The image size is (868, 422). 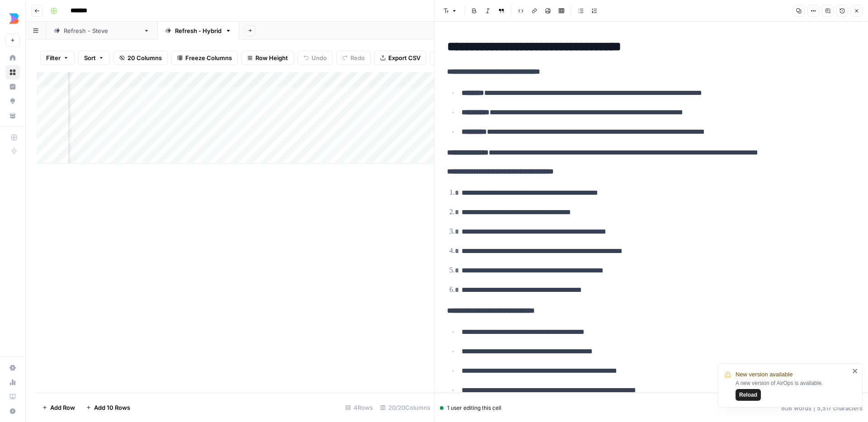 I want to click on a: Learning Hub, so click(x=13, y=397).